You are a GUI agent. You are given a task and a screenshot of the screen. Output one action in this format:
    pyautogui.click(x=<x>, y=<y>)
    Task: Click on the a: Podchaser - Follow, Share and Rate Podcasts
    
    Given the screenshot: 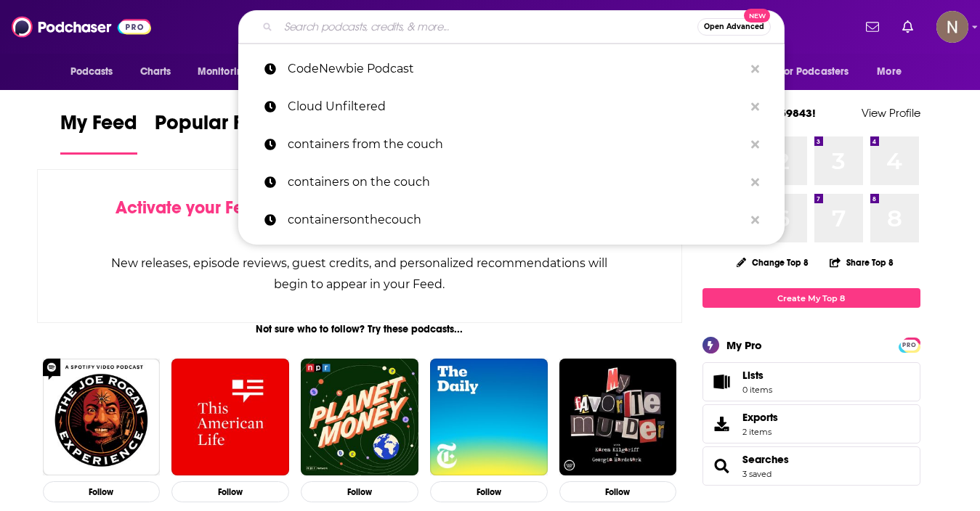 What is the action you would take?
    pyautogui.click(x=82, y=27)
    